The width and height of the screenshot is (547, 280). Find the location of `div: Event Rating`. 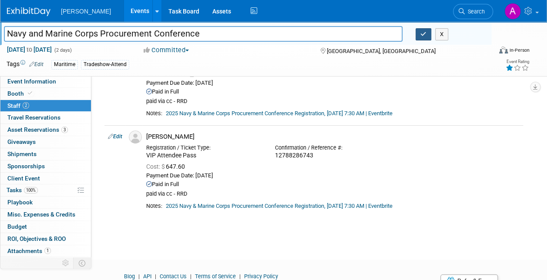

div: Event Rating is located at coordinates (518, 62).